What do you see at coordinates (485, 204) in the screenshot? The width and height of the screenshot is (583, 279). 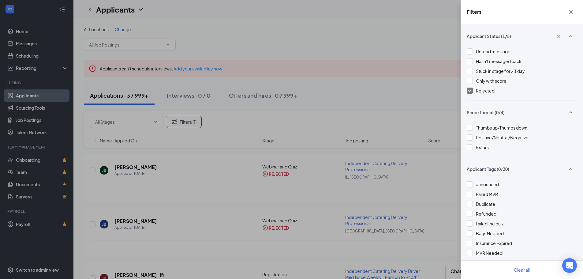 I see `span: Duplicate` at bounding box center [485, 204].